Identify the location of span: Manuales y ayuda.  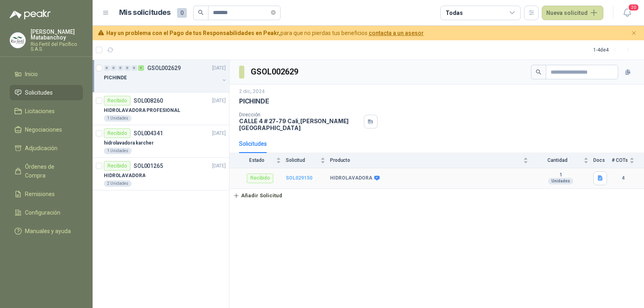
(48, 231).